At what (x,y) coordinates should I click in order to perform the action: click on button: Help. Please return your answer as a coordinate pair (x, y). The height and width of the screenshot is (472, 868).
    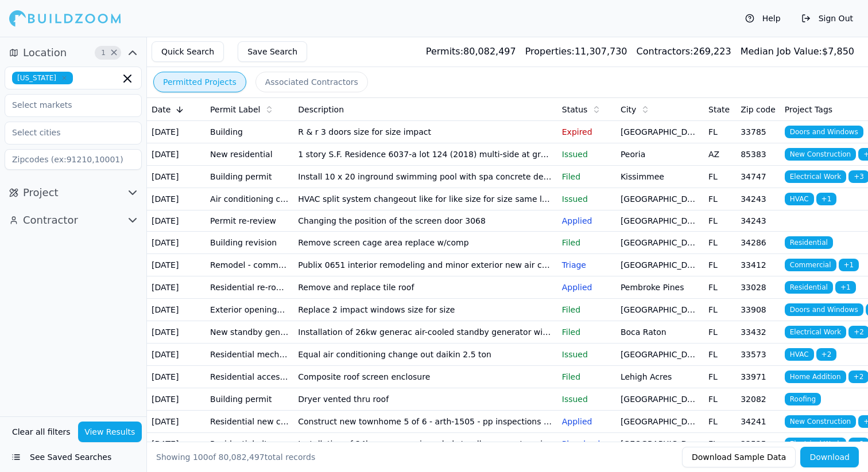
    Looking at the image, I should click on (763, 18).